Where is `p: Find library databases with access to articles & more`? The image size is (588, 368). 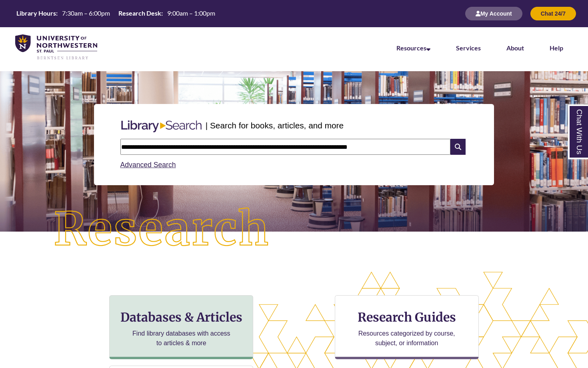
p: Find library databases with access to articles & more is located at coordinates (181, 339).